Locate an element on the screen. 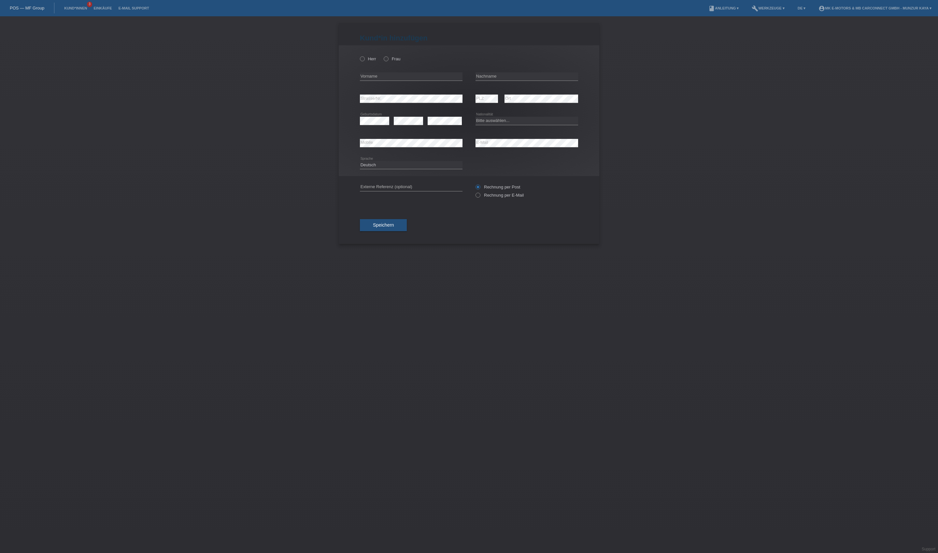  label: Frau is located at coordinates (392, 59).